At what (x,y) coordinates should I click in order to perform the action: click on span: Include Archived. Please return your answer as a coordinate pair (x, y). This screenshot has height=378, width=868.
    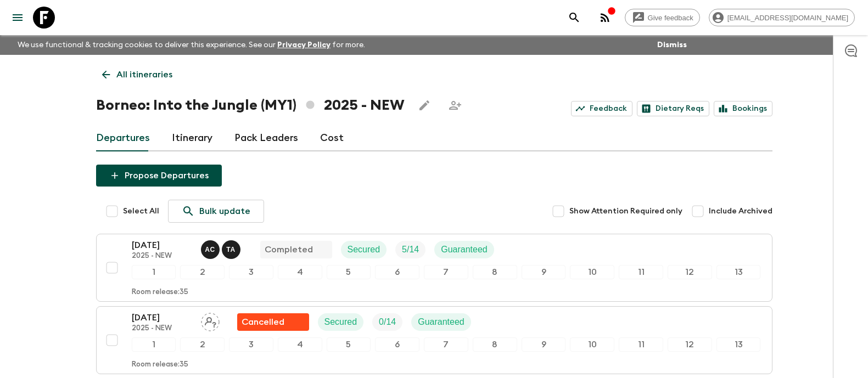
    Looking at the image, I should click on (740, 211).